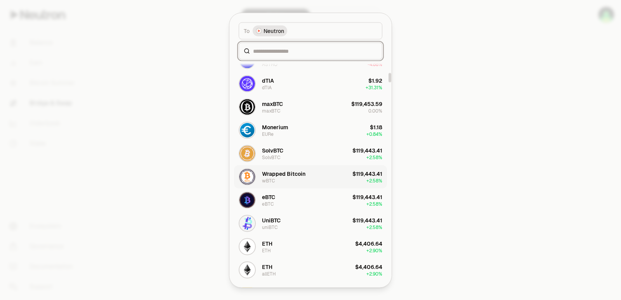 This screenshot has height=300, width=621. I want to click on img: maxBTC Logo, so click(247, 107).